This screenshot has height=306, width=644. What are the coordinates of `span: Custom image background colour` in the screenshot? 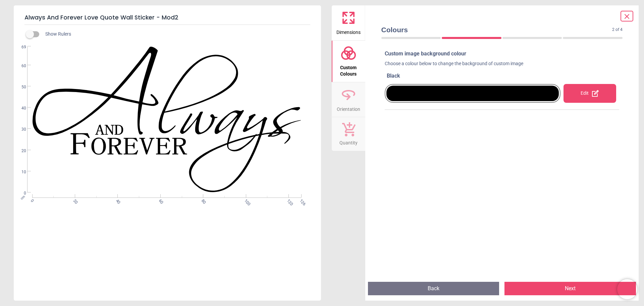 It's located at (425, 54).